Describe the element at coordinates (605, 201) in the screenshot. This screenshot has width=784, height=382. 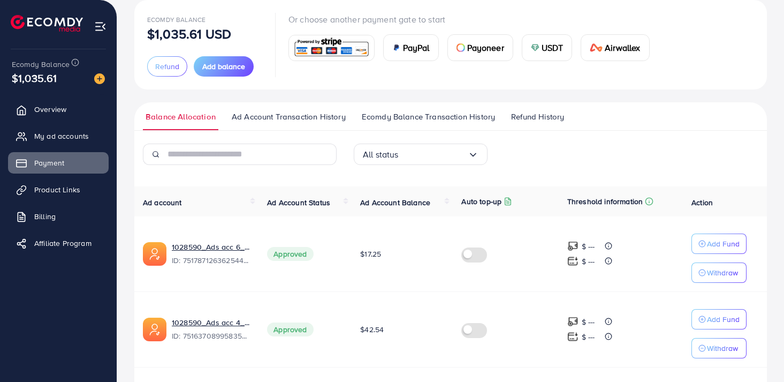
I see `p: Threshold information` at that location.